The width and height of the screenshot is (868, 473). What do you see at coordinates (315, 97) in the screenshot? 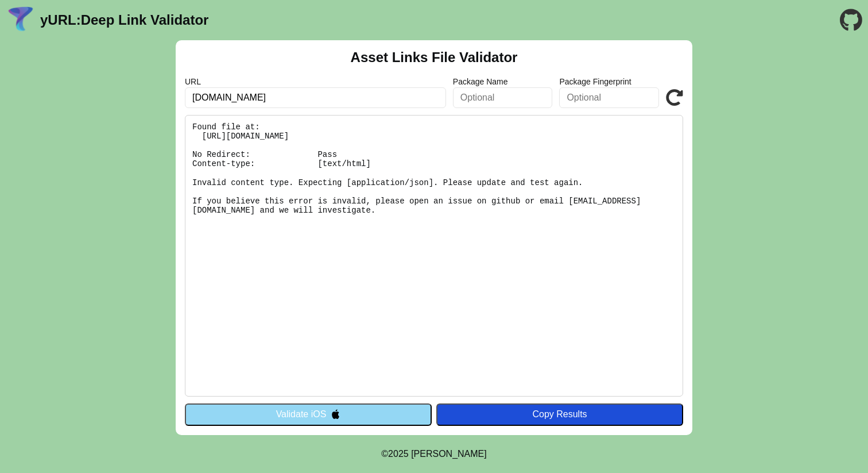
I see `input: Required` at bounding box center [315, 97].